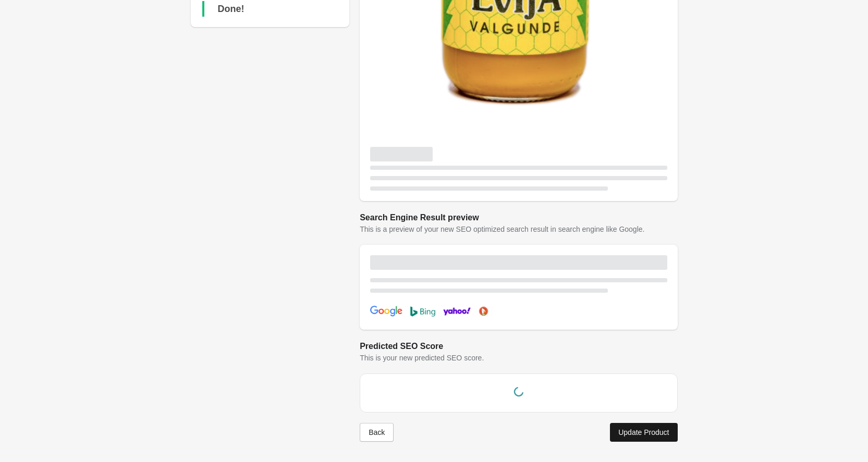  Describe the element at coordinates (518, 347) in the screenshot. I see `h2: Predicted SEO Score` at that location.